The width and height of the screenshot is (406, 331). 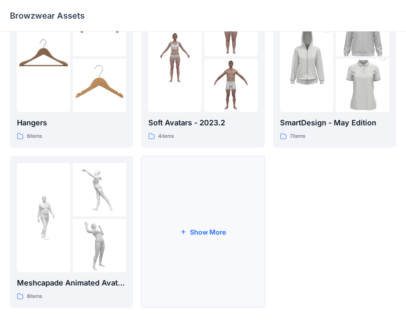 I want to click on p: 7 items, so click(x=298, y=136).